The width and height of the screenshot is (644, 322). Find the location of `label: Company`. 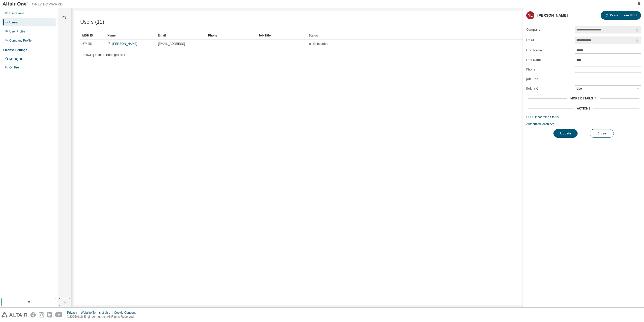

label: Company is located at coordinates (549, 30).